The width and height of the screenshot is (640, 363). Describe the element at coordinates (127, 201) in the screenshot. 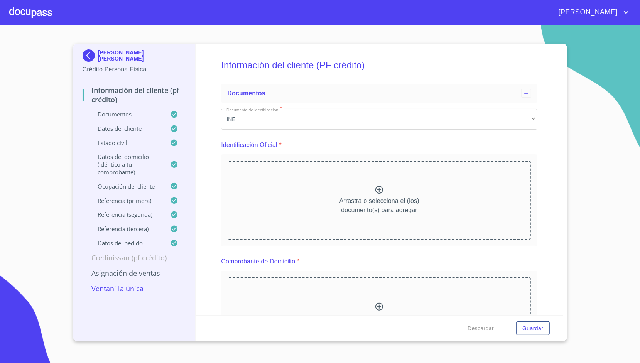

I see `p: Referencia (primera)` at that location.